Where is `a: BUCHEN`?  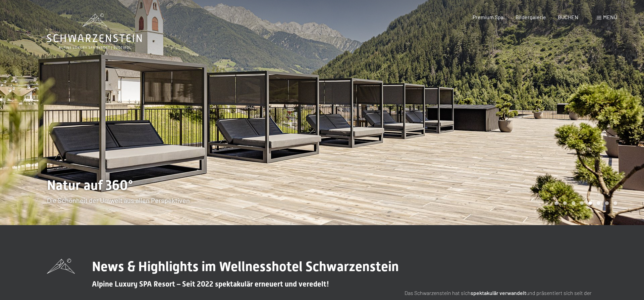 a: BUCHEN is located at coordinates (568, 17).